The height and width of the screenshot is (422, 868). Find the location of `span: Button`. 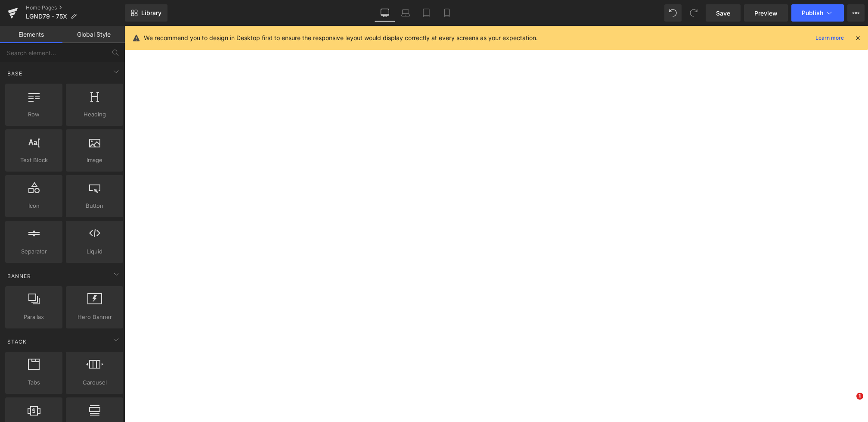

span: Button is located at coordinates (95, 206).